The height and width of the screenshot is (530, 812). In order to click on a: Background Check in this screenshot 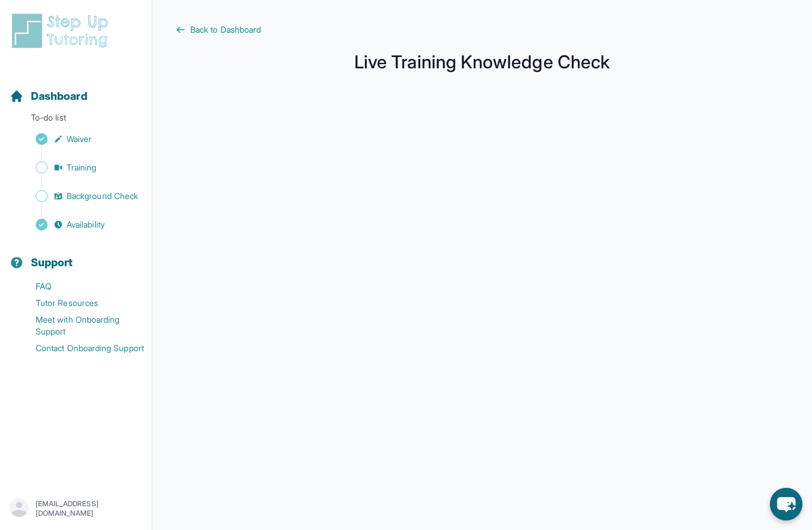, I will do `click(80, 196)`.